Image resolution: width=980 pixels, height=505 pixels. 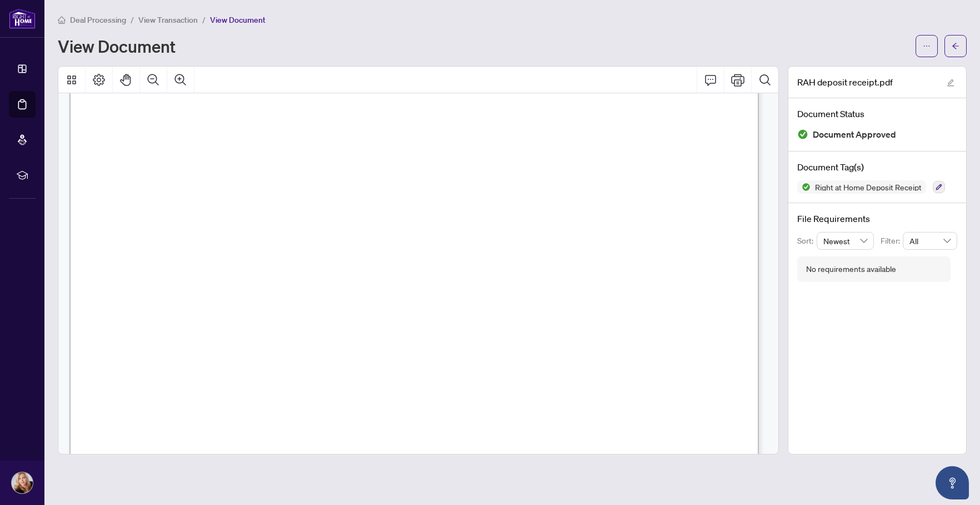 What do you see at coordinates (926, 46) in the screenshot?
I see `span: ellipsis` at bounding box center [926, 46].